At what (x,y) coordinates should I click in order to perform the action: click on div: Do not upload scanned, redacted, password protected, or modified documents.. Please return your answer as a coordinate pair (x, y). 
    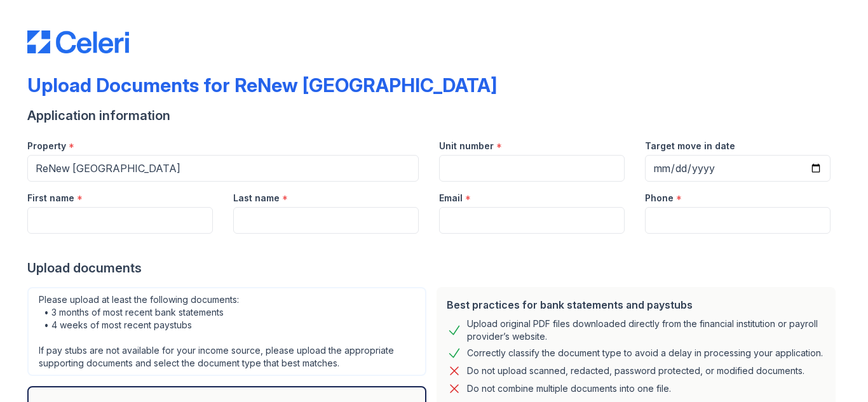
    Looking at the image, I should click on (635, 372).